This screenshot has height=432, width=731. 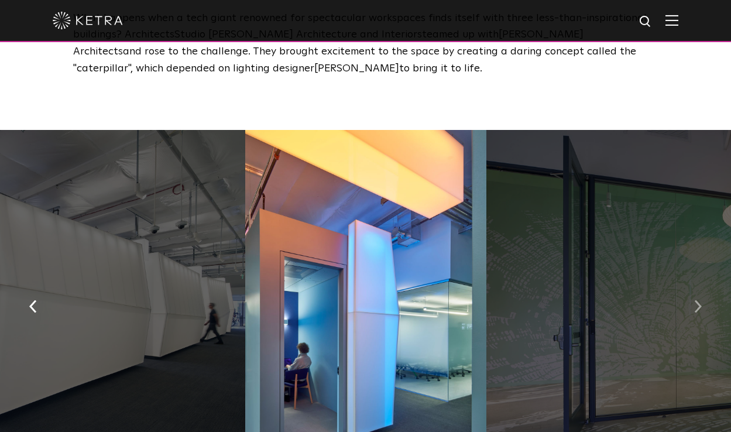 What do you see at coordinates (672, 20) in the screenshot?
I see `img: Hamburger%20Nav.svg` at bounding box center [672, 20].